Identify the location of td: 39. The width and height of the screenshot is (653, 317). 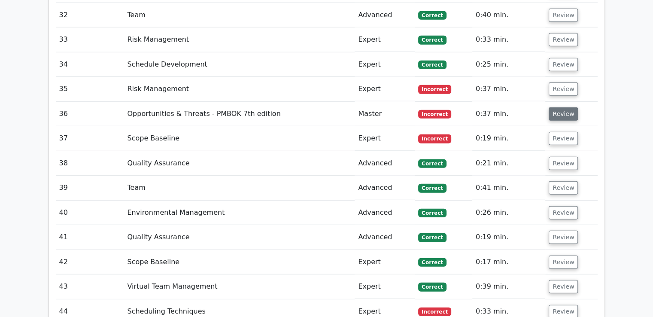
(90, 188).